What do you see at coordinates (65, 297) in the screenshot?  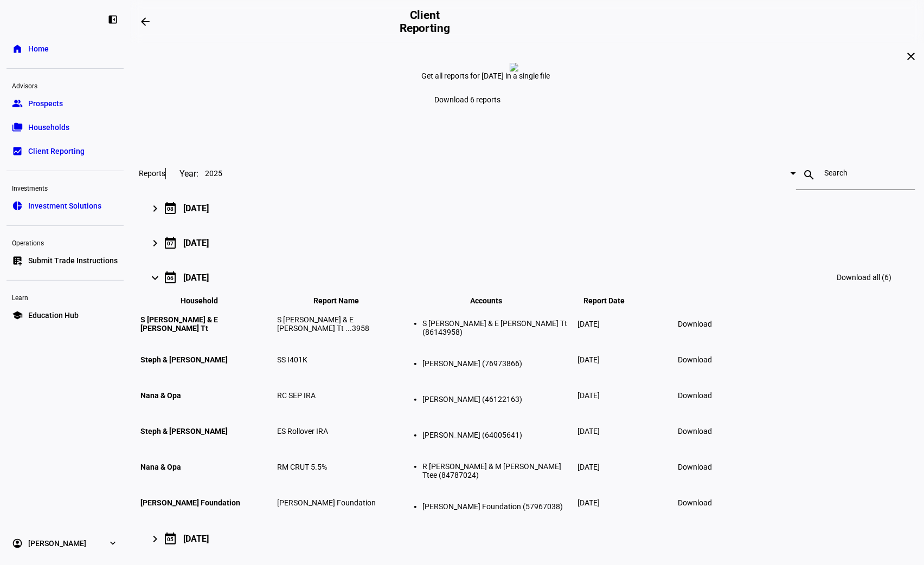 I see `div: Learn` at bounding box center [65, 297].